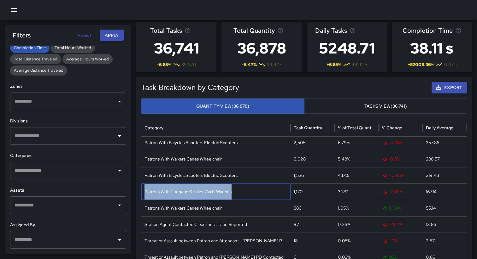 This screenshot has height=259, width=477. I want to click on span: -4.06 %, so click(401, 143).